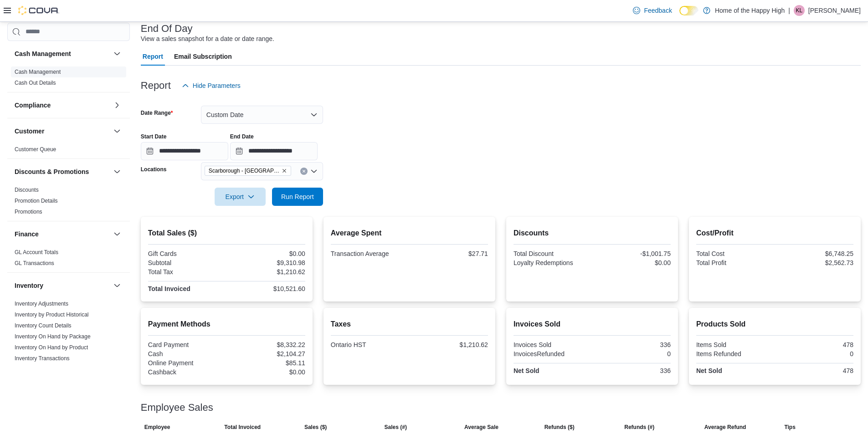  I want to click on div: $9,310.98, so click(266, 263).